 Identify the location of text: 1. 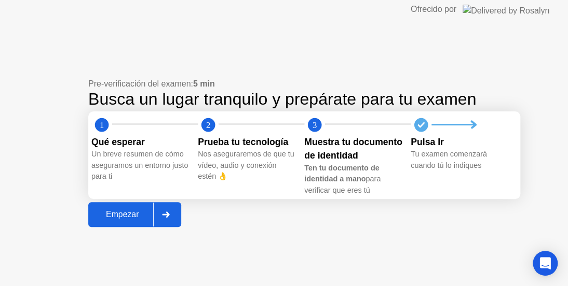
(102, 125).